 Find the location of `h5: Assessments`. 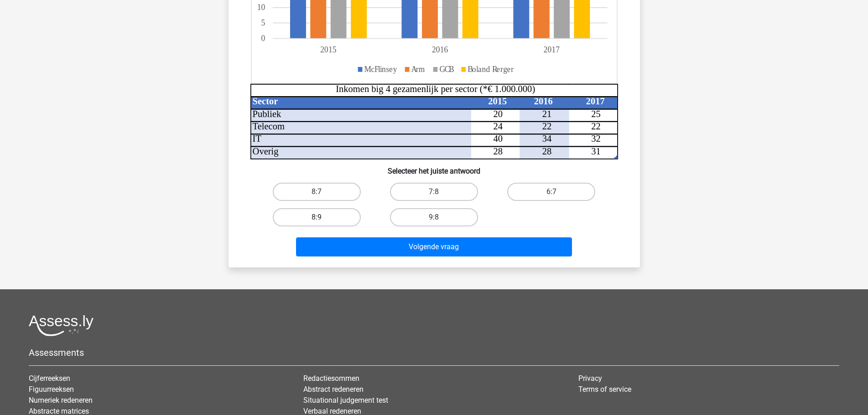

h5: Assessments is located at coordinates (433, 352).